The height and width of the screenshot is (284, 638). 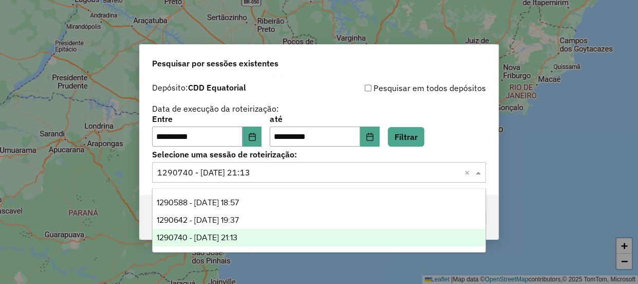 I want to click on strong: CDD Equatorial, so click(x=217, y=87).